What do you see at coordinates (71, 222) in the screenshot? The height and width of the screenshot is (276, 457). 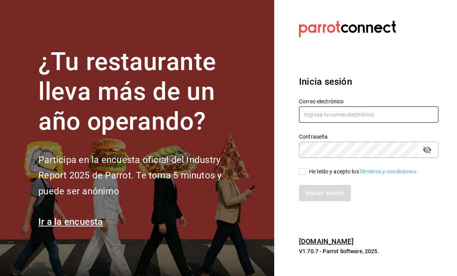 I see `a: Ir a la encuesta` at bounding box center [71, 222].